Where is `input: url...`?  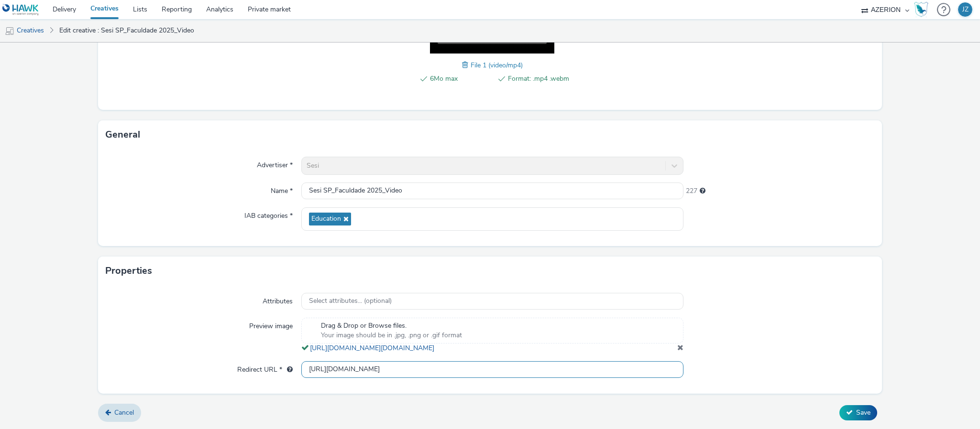 input: url... is located at coordinates (492, 369).